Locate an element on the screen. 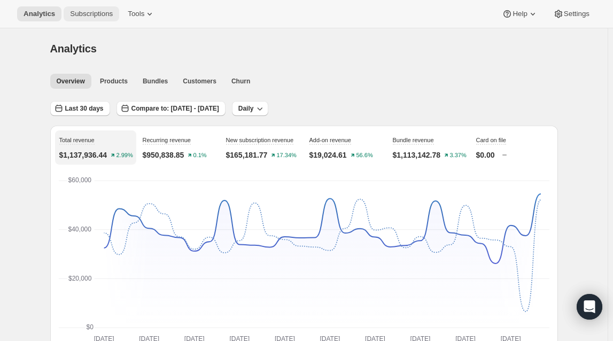  button: Last 30 days is located at coordinates (80, 109).